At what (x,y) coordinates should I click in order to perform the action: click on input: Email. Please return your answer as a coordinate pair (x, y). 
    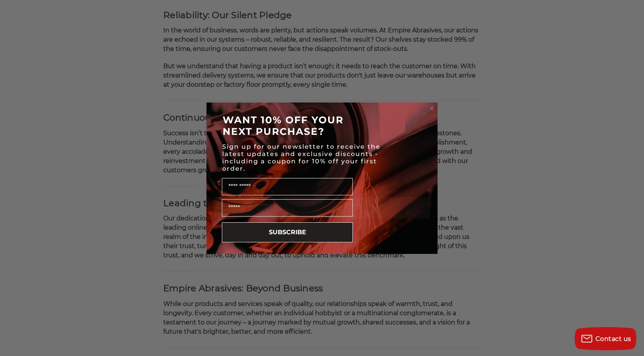
    Looking at the image, I should click on (287, 207).